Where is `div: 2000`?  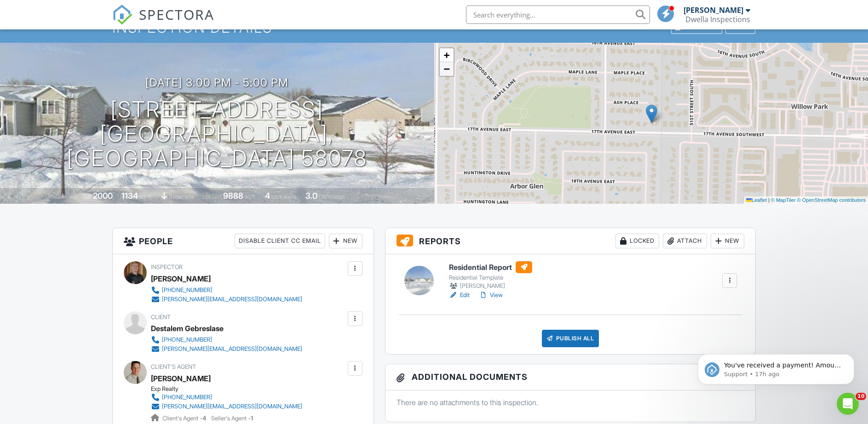
div: 2000 is located at coordinates (102, 195).